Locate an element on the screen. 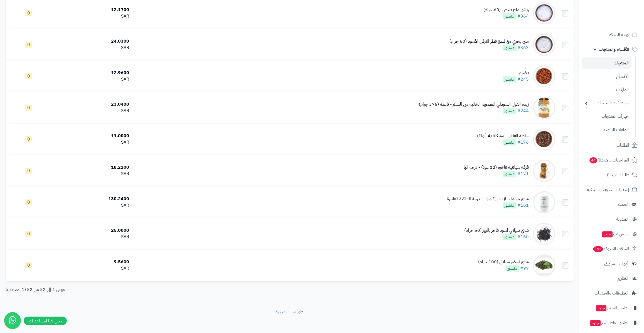  div: 12.9600 is located at coordinates (92, 73).